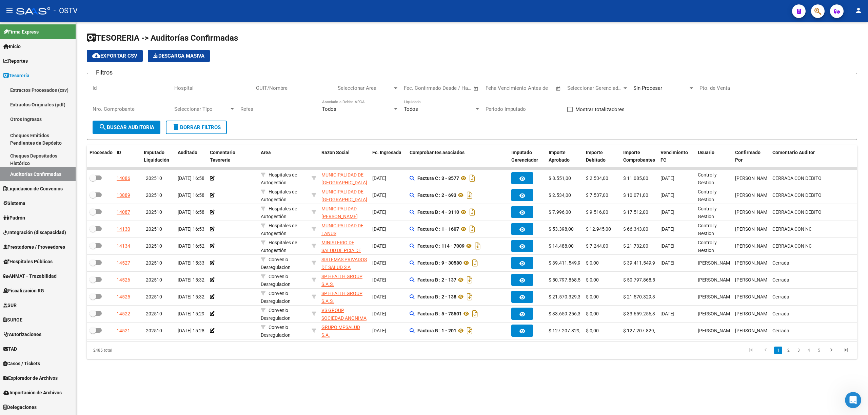 The width and height of the screenshot is (868, 415). Describe the element at coordinates (232, 157) in the screenshot. I see `datatable-header-cell: Comentario Tesoreria` at that location.